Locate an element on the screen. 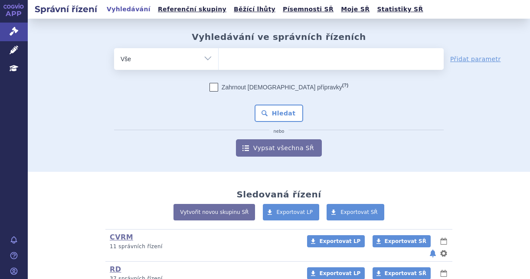  button: notifikace is located at coordinates (433, 253).